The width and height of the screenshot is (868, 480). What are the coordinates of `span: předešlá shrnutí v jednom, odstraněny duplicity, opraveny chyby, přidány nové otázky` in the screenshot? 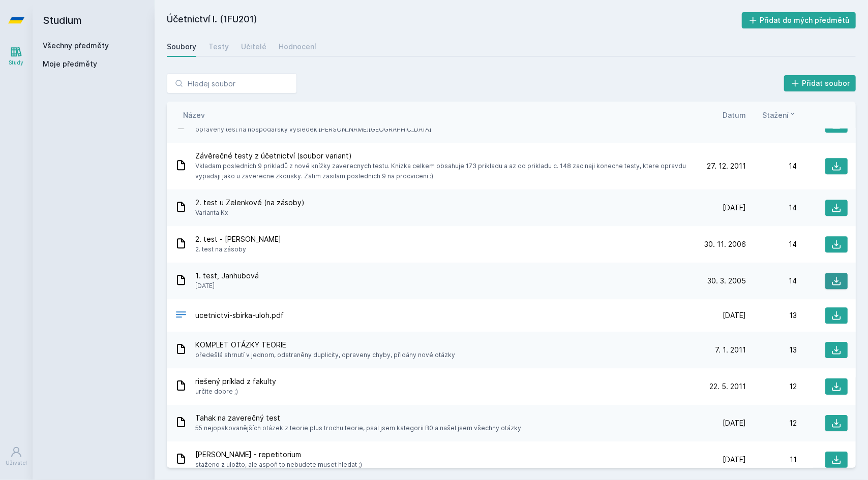 It's located at (325, 355).